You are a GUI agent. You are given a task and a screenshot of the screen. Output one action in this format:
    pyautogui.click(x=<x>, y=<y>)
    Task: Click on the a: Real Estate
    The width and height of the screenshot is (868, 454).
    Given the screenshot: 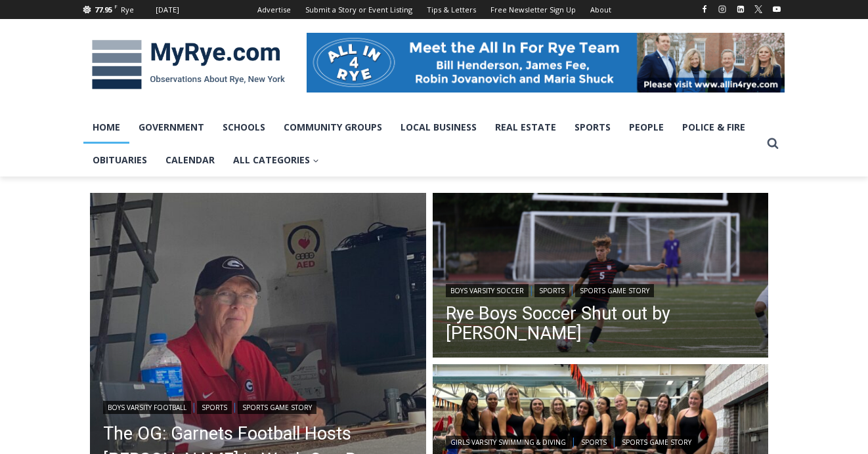 What is the action you would take?
    pyautogui.click(x=525, y=127)
    